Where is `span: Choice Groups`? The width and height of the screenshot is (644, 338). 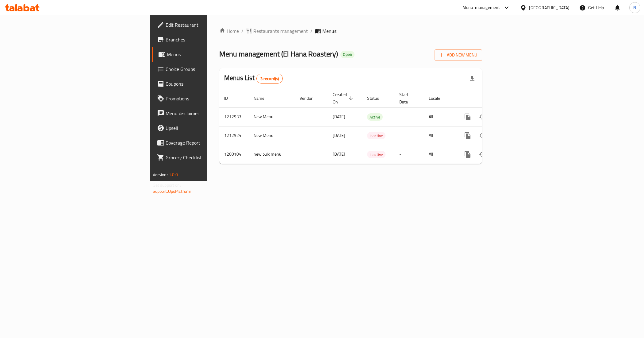
span: Choice Groups is located at coordinates (209, 69).